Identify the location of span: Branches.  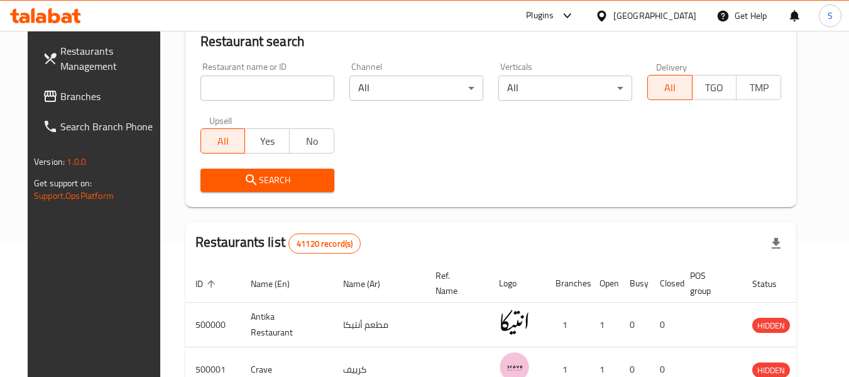
(110, 96).